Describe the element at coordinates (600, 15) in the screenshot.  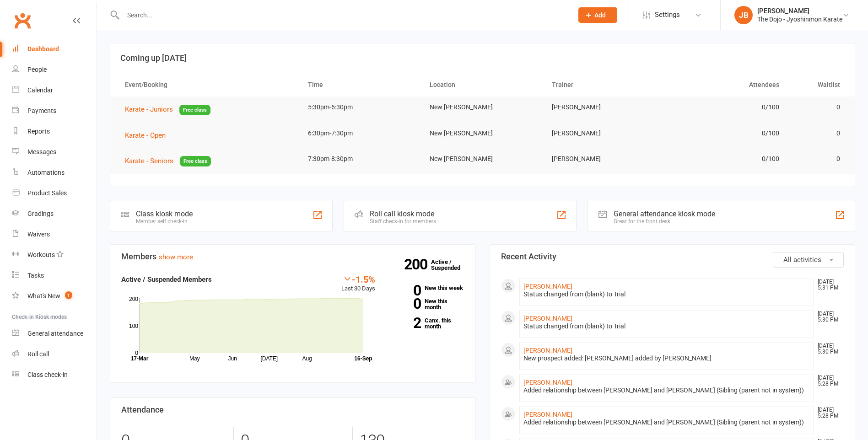
I see `span: Add` at that location.